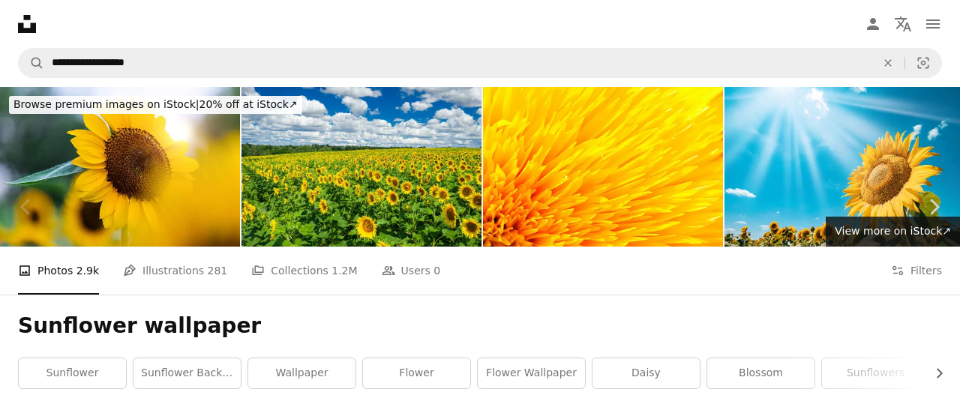  What do you see at coordinates (873, 24) in the screenshot?
I see `a: Log in / Sign up` at bounding box center [873, 24].